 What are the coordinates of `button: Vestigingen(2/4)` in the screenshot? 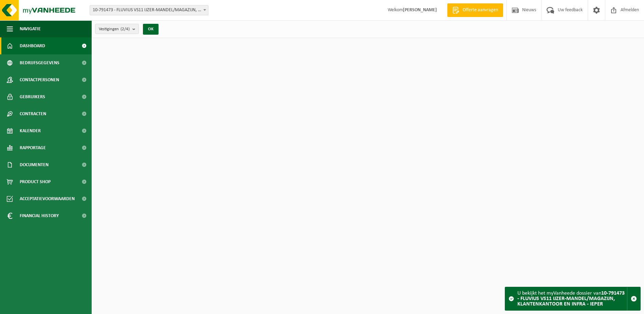 It's located at (117, 29).